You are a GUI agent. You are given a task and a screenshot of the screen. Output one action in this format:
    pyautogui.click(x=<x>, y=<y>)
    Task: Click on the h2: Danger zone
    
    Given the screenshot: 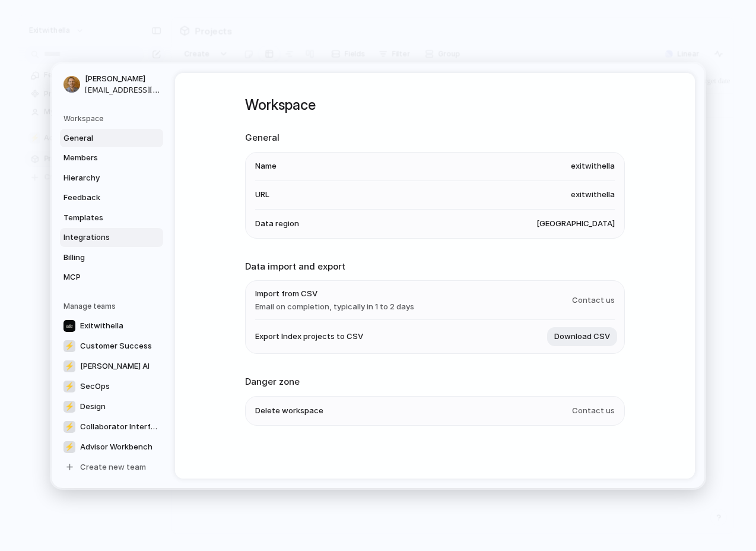 What is the action you would take?
    pyautogui.click(x=435, y=382)
    